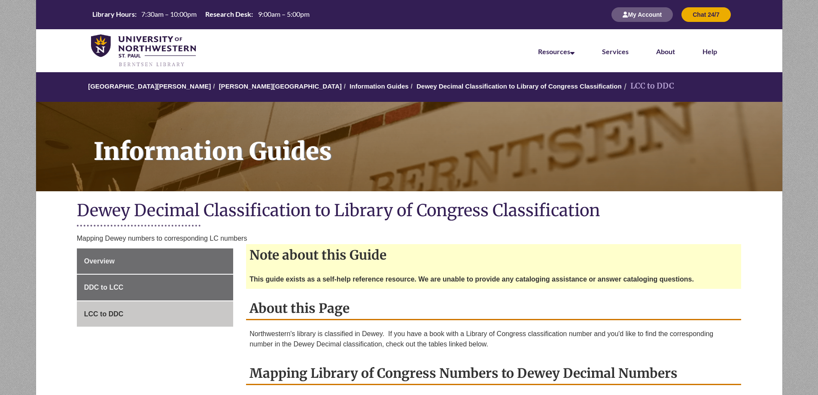 Image resolution: width=818 pixels, height=395 pixels. What do you see at coordinates (706, 15) in the screenshot?
I see `button: Chat 24/7` at bounding box center [706, 15].